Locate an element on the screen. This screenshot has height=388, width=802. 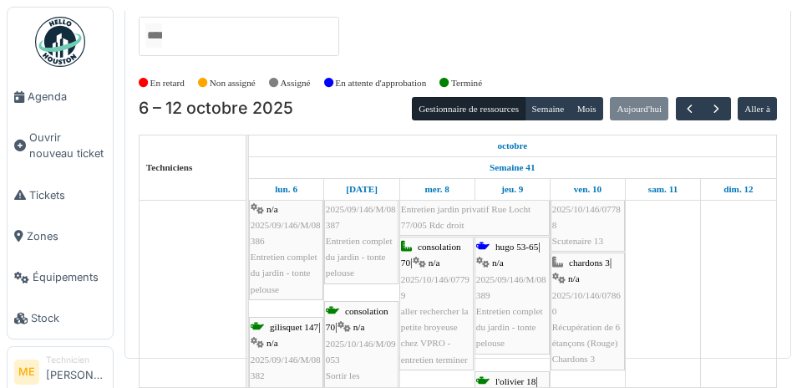
label: Terminé is located at coordinates (466, 83).